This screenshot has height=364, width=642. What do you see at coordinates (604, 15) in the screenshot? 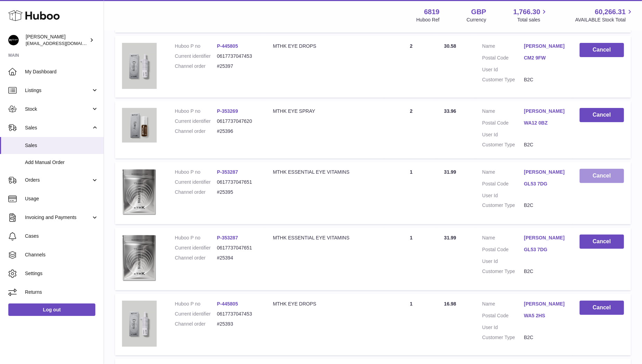
I see `a: 60,266.31 AVAILABLE Stock Total` at bounding box center [604, 15].